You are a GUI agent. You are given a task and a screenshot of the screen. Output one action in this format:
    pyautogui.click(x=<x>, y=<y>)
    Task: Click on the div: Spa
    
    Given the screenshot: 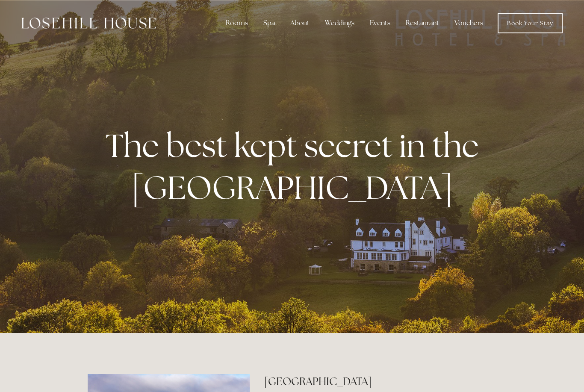 What is the action you would take?
    pyautogui.click(x=269, y=23)
    